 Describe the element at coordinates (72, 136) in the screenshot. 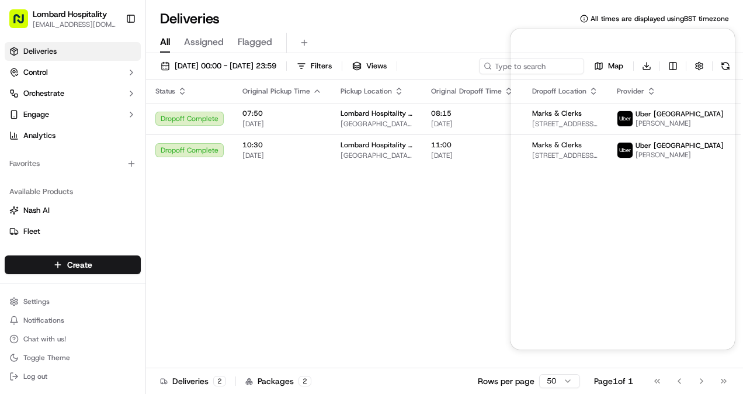

I see `a: Analytics` at that location.